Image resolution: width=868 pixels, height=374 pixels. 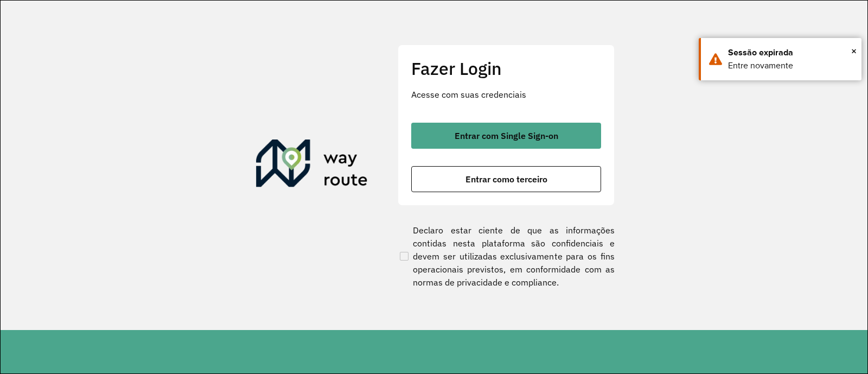 What do you see at coordinates (854, 51) in the screenshot?
I see `button: Close` at bounding box center [854, 51].